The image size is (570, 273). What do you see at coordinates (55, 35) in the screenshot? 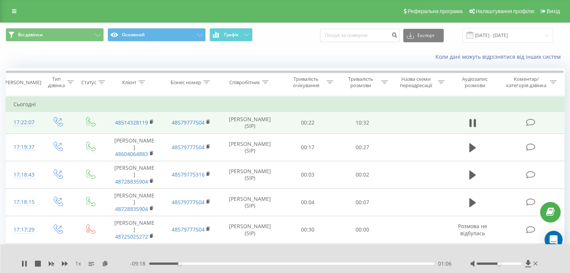
I see `button: Всі дзвінки` at bounding box center [55, 35].